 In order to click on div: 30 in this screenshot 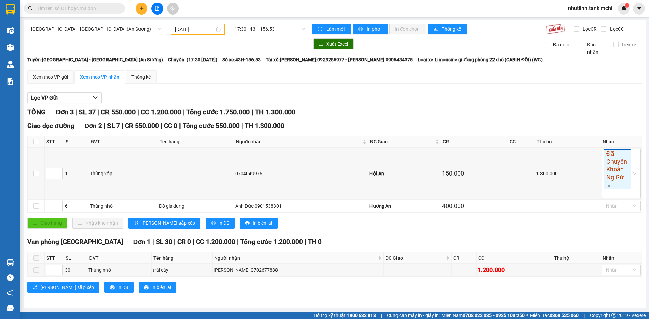, I will do `click(75, 270)`.